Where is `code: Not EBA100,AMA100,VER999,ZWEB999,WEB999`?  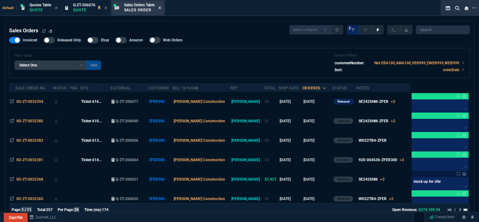 code: Not EBA100,AMA100,VER999,ZWEB999,WEB999 is located at coordinates (416, 63).